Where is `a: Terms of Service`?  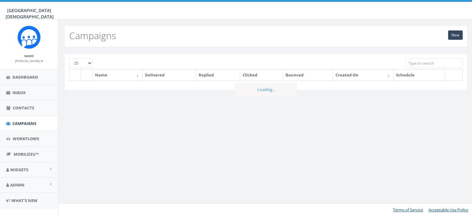 a: Terms of Service is located at coordinates (408, 209).